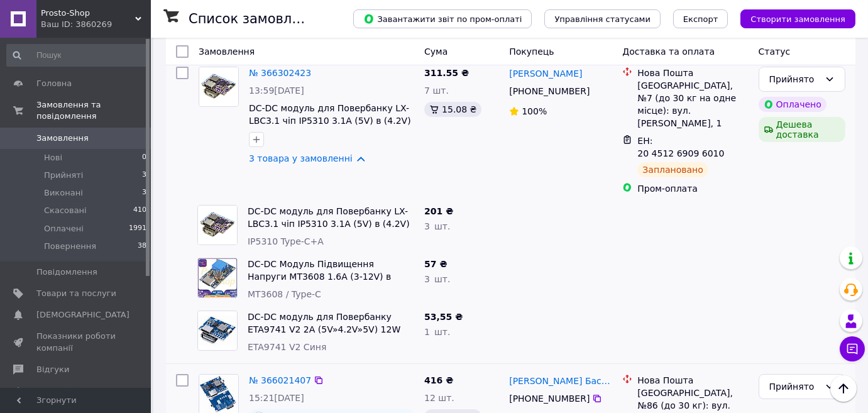  Describe the element at coordinates (138, 229) in the screenshot. I see `span: 1991` at that location.